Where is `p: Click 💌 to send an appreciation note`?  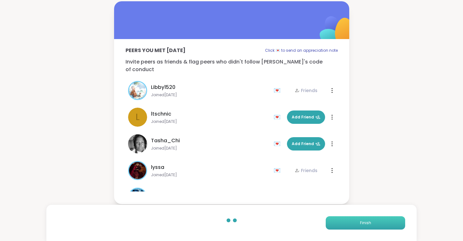 p: Click 💌 to send an appreciation note is located at coordinates (302, 51).